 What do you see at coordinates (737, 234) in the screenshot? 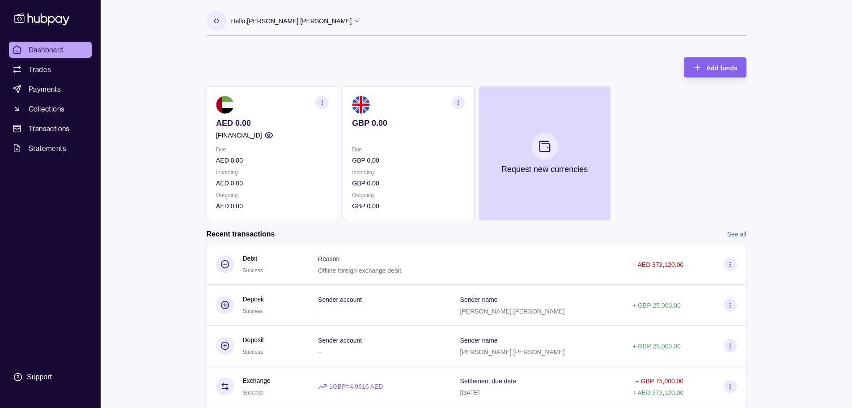
I see `a: See all` at bounding box center [737, 234].